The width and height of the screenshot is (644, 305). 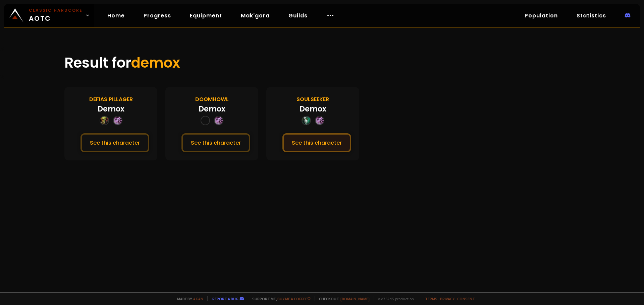 I want to click on span: Made by, so click(x=188, y=299).